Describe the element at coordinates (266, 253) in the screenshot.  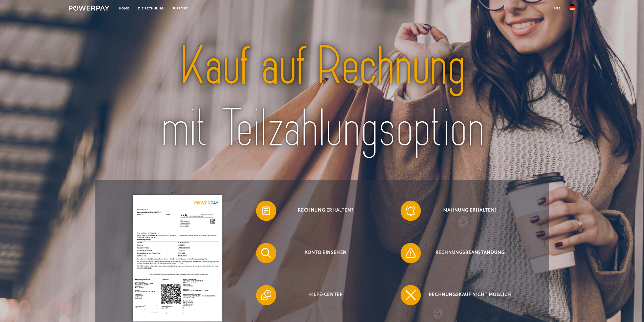
I see `img: qb_search.svg` at that location.